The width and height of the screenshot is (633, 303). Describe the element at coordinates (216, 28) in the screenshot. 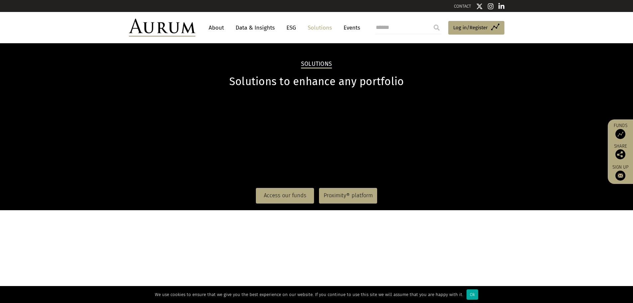

I see `a: About` at that location.